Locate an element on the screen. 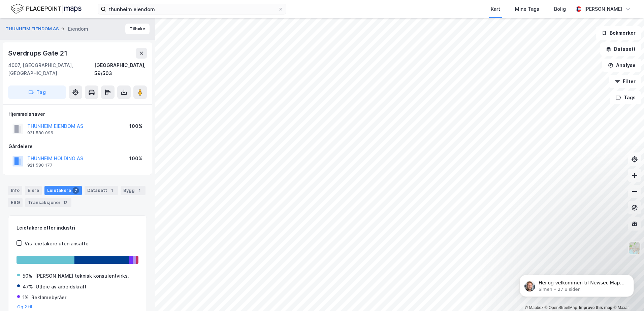 This screenshot has height=311, width=644. div: Datasett is located at coordinates (101, 191).